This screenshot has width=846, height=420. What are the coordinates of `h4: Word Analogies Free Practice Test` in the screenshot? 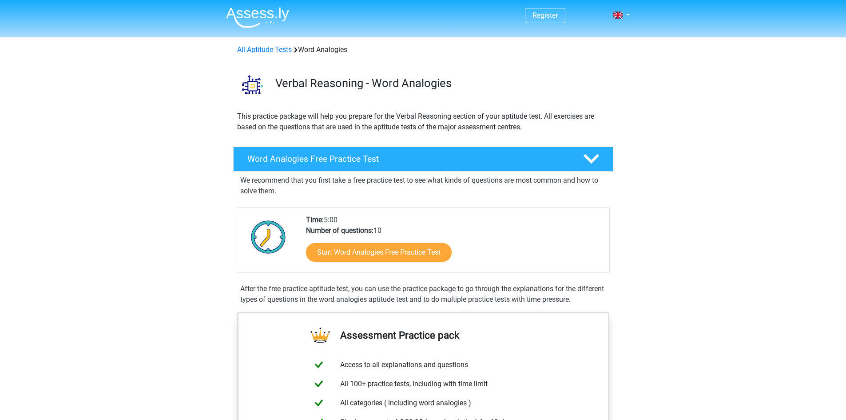 It's located at (408, 159).